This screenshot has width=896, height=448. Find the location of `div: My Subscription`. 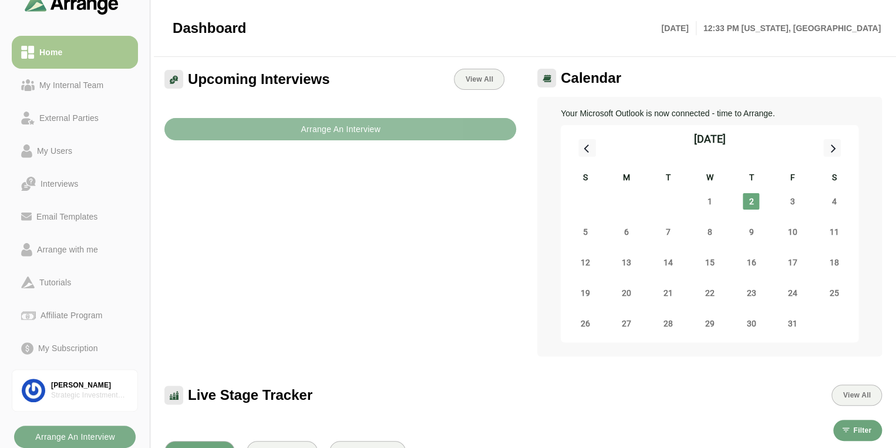

div: My Subscription is located at coordinates (68, 348).